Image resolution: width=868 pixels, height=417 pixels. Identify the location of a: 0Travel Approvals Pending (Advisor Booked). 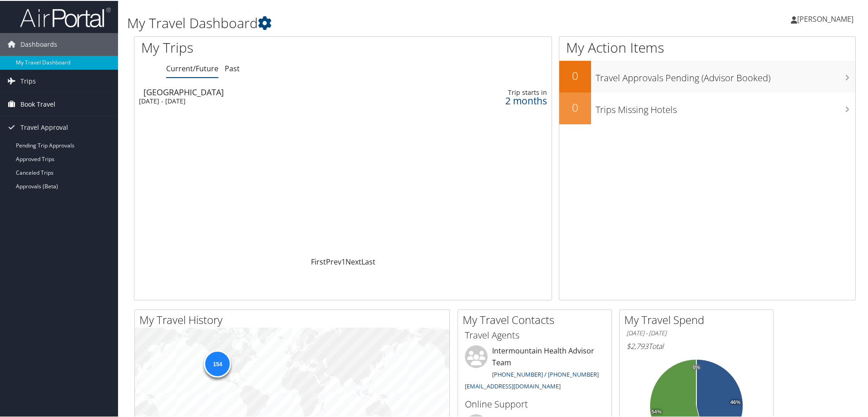
(708, 75).